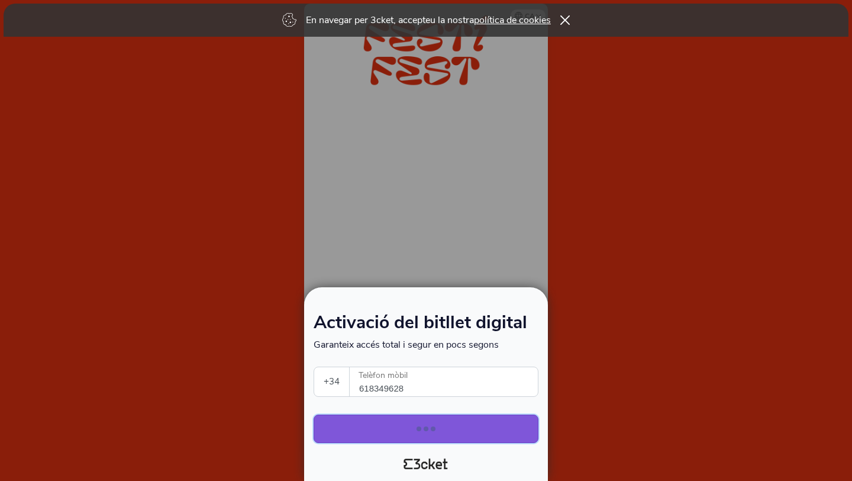 This screenshot has height=481, width=852. What do you see at coordinates (426, 326) in the screenshot?
I see `h1: Activació del bitllet digital` at bounding box center [426, 326].